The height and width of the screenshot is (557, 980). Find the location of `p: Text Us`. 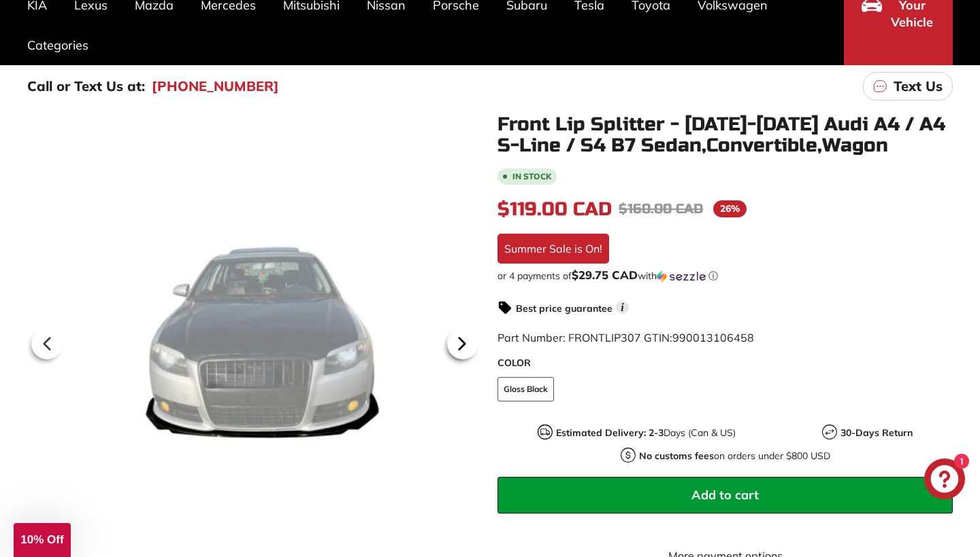

p: Text Us is located at coordinates (917, 86).